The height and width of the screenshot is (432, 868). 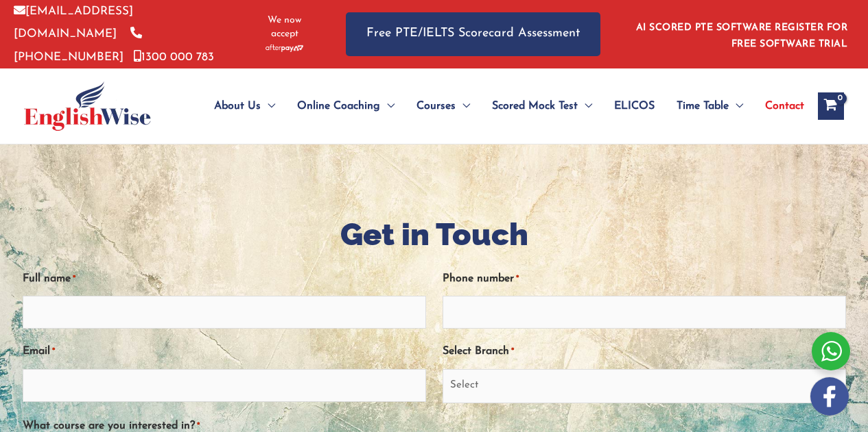 What do you see at coordinates (284, 48) in the screenshot?
I see `img: Afterpay-Logo` at bounding box center [284, 48].